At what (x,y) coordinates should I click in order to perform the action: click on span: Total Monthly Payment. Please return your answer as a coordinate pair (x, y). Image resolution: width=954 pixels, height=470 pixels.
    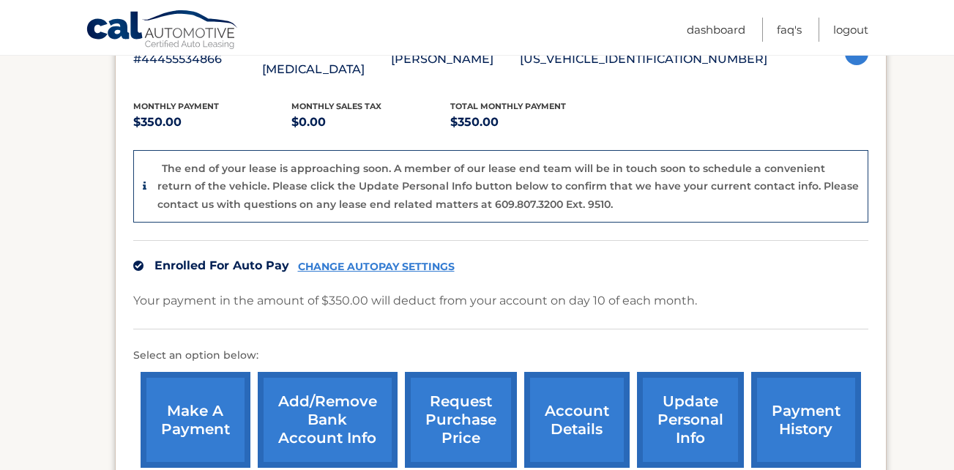
    Looking at the image, I should click on (508, 106).